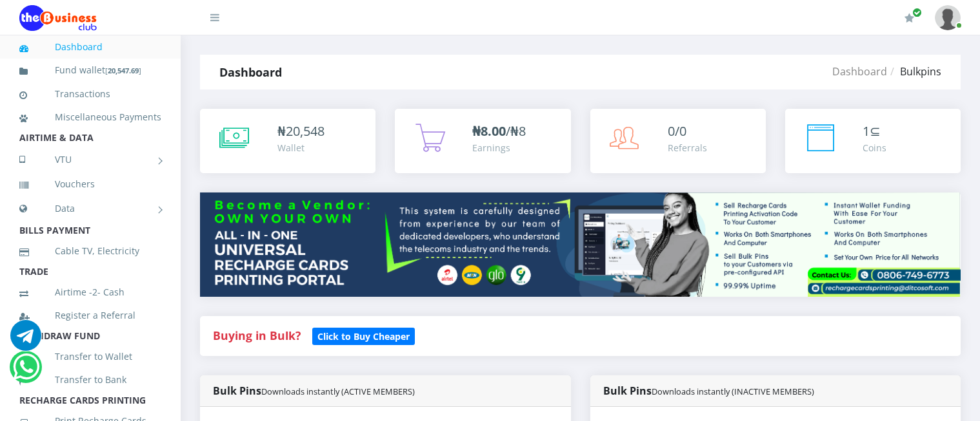  I want to click on small: Downloads instantly (ACTIVE MEMBERS), so click(338, 392).